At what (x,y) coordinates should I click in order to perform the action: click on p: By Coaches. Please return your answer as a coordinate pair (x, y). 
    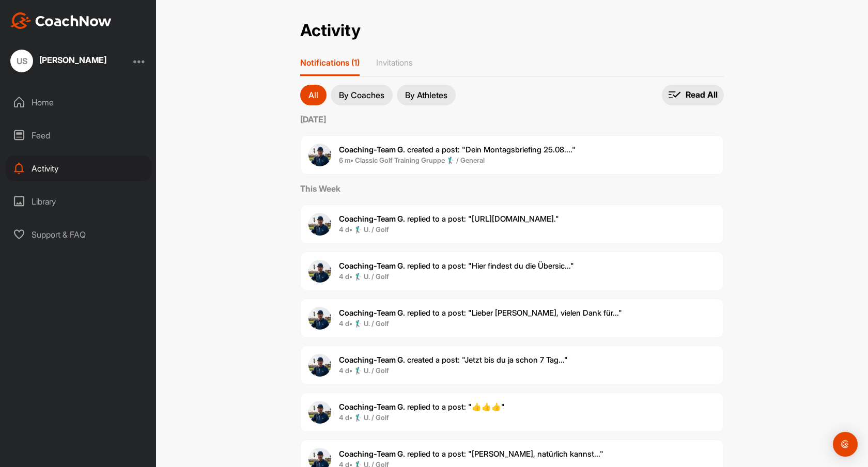
    Looking at the image, I should click on (362, 95).